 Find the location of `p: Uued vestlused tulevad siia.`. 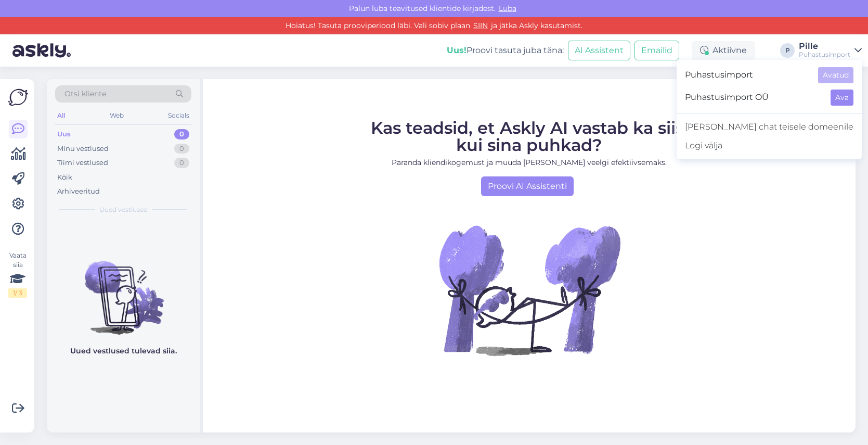

p: Uued vestlused tulevad siia. is located at coordinates (123, 351).